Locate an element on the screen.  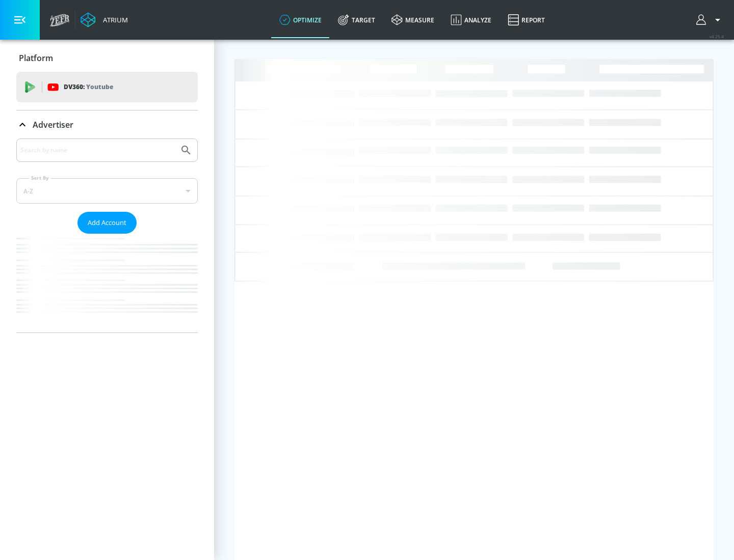
p: Advertiser is located at coordinates (53, 125).